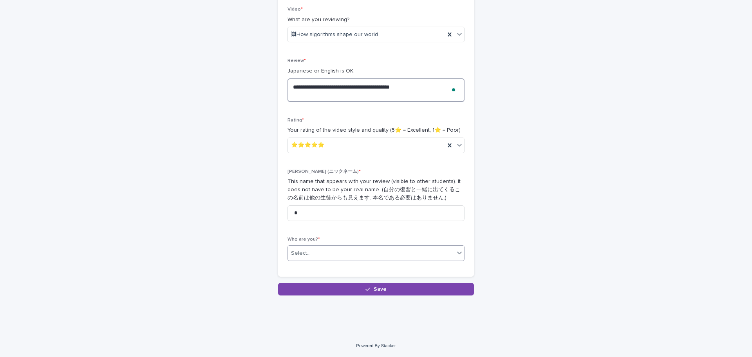 The height and width of the screenshot is (357, 752). What do you see at coordinates (376, 189) in the screenshot?
I see `p: This name that appears with your review (visible to other students). It does not have to be your ...` at bounding box center [376, 189].